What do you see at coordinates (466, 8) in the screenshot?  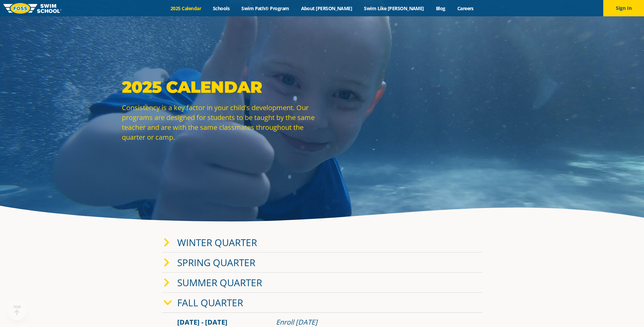 I see `a: Careers` at bounding box center [466, 8].